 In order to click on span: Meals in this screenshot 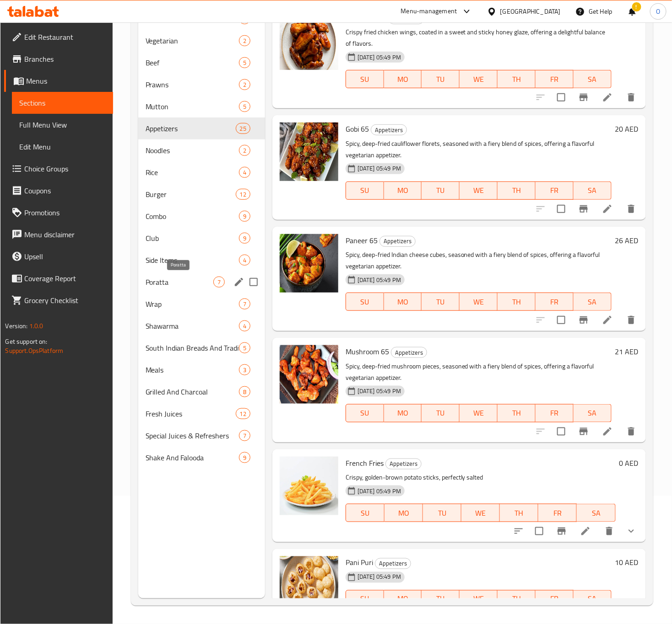, I will do `click(192, 369)`.